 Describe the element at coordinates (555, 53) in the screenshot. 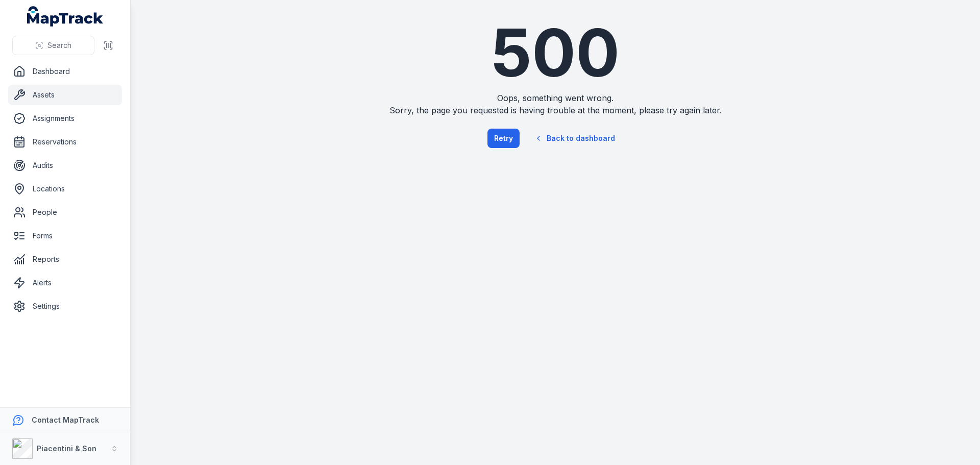

I see `h1: 500` at that location.